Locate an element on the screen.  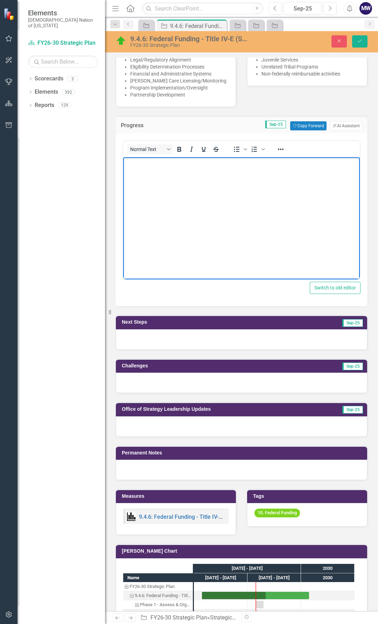
li: Partnership Development is located at coordinates (179, 95).